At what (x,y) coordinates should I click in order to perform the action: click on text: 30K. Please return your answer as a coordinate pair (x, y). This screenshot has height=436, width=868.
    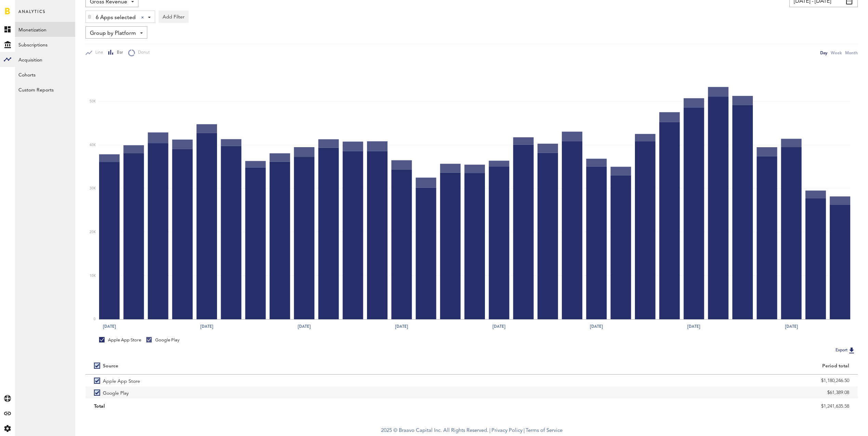
    Looking at the image, I should click on (93, 189).